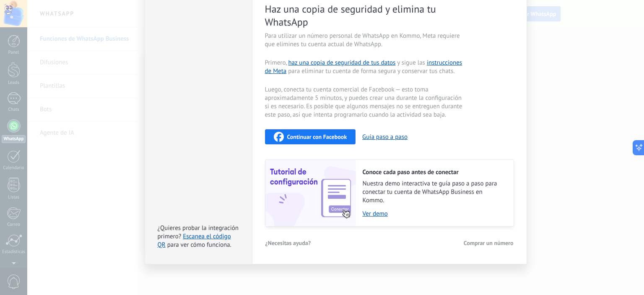 The height and width of the screenshot is (295, 644). I want to click on span: Comprar un número, so click(489, 243).